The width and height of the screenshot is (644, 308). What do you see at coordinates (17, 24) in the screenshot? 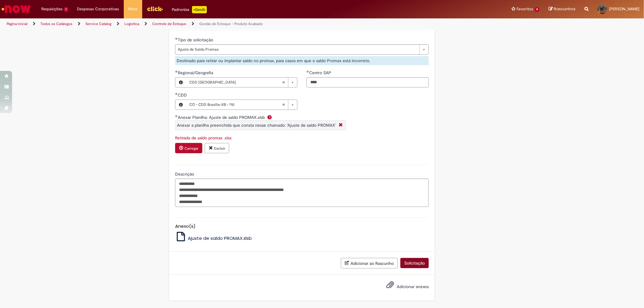
I see `a: Página inicial` at bounding box center [17, 24].